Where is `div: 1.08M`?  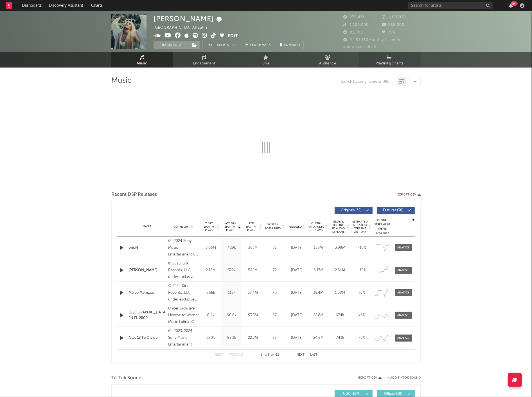
div: 1.08M is located at coordinates (340, 293).